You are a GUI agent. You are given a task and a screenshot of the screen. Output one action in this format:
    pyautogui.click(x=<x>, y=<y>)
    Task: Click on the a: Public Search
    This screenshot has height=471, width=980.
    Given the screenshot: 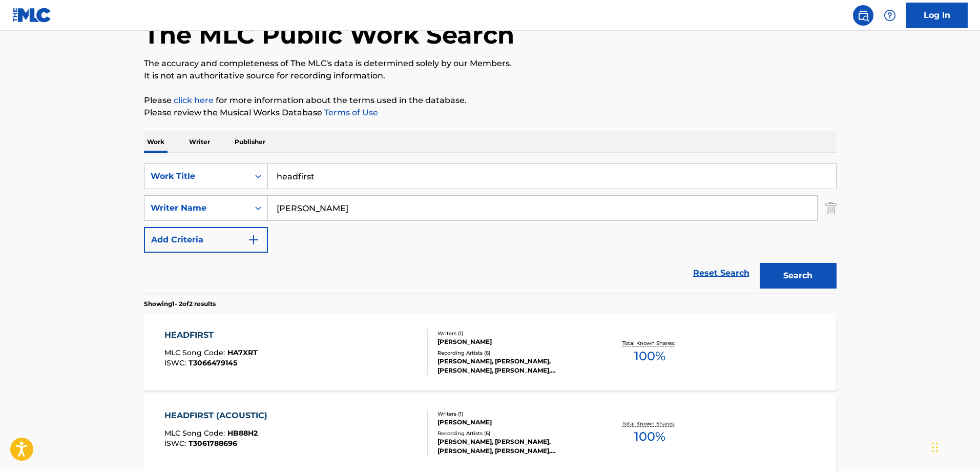 What is the action you would take?
    pyautogui.click(x=863, y=15)
    